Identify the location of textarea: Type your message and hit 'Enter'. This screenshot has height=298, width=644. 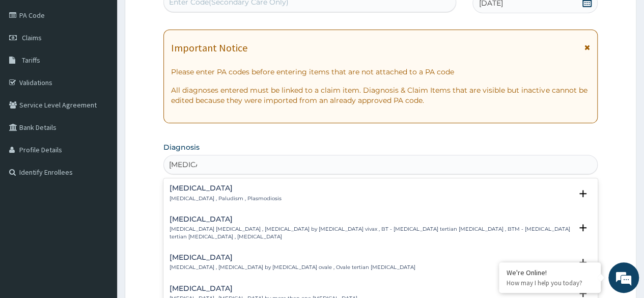
(99, 211).